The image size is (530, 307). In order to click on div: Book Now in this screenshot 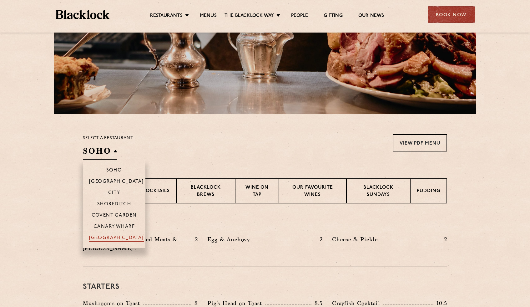, I will do `click(451, 14)`.